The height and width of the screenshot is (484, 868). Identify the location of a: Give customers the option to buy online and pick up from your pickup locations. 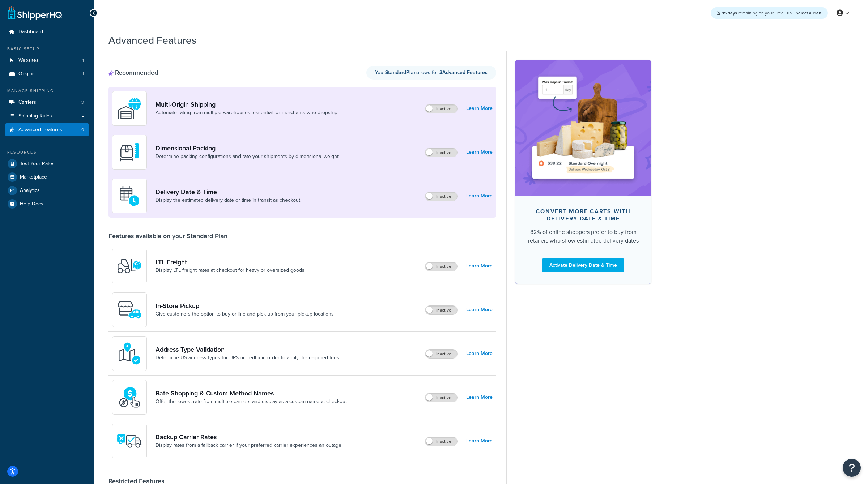
(245, 315).